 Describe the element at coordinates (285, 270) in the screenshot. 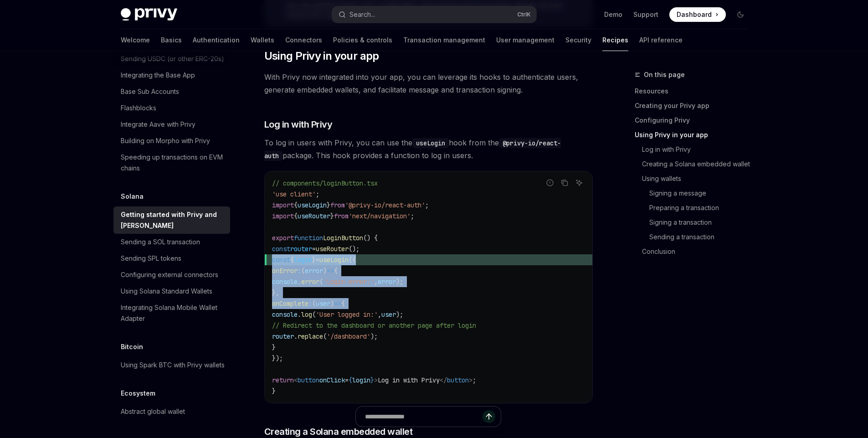

I see `span: onError` at that location.